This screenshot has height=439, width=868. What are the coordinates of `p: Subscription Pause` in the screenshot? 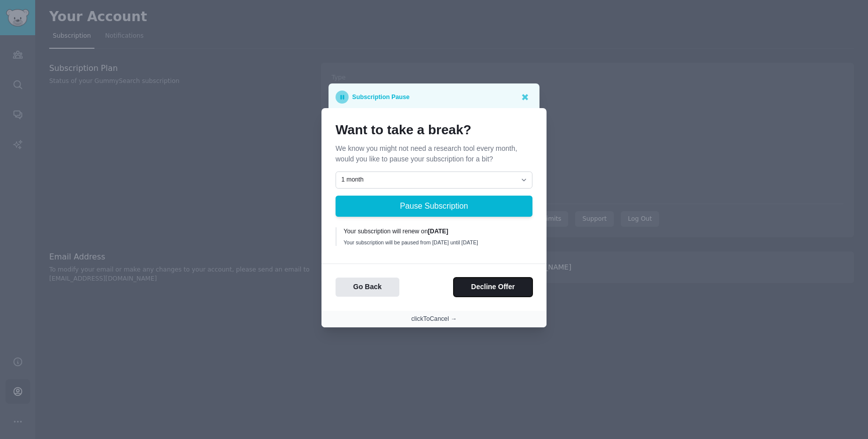 It's located at (381, 97).